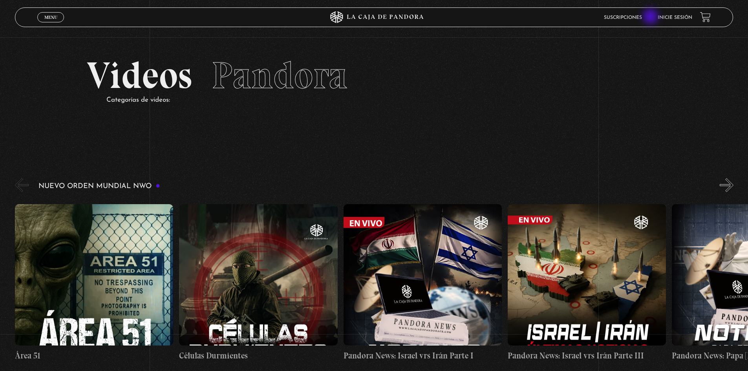 This screenshot has width=748, height=371. I want to click on h4: Células Durmientes, so click(258, 356).